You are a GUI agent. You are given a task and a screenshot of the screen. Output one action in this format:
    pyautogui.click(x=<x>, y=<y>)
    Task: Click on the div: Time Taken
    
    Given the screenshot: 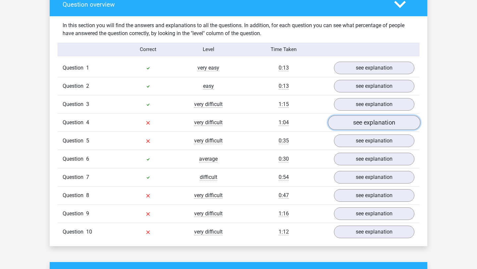 What is the action you would take?
    pyautogui.click(x=284, y=49)
    